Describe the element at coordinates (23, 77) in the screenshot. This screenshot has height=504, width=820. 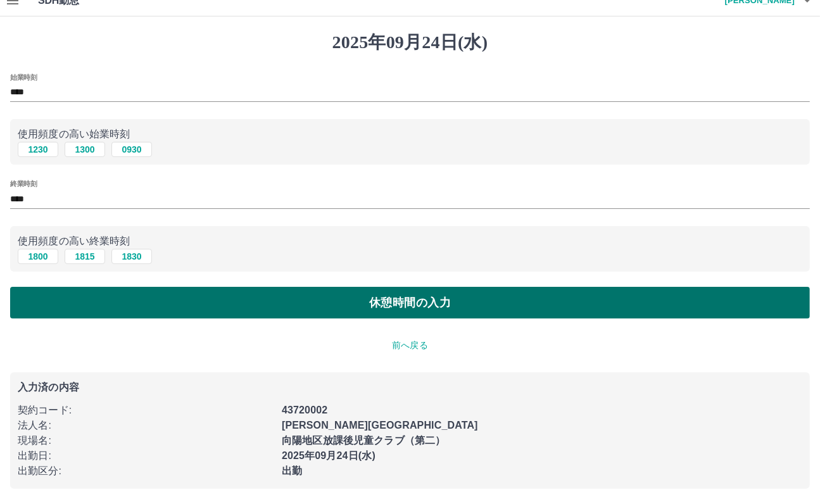
I see `label: 始業時刻` at that location.